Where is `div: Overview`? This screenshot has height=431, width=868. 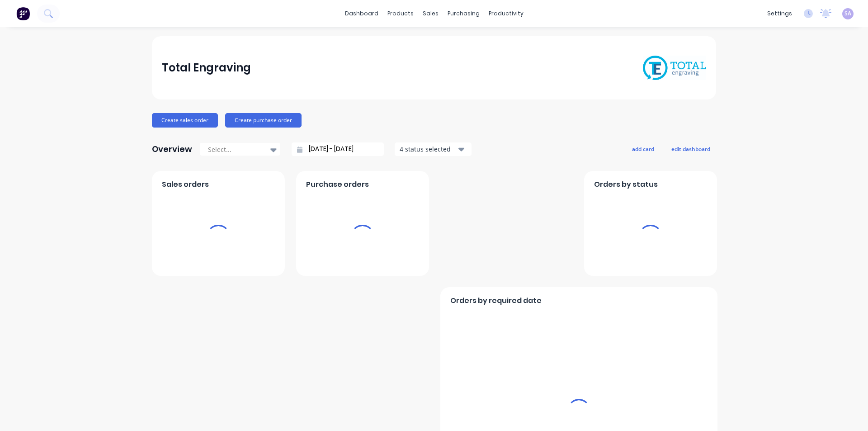
div: Overview is located at coordinates (172, 149).